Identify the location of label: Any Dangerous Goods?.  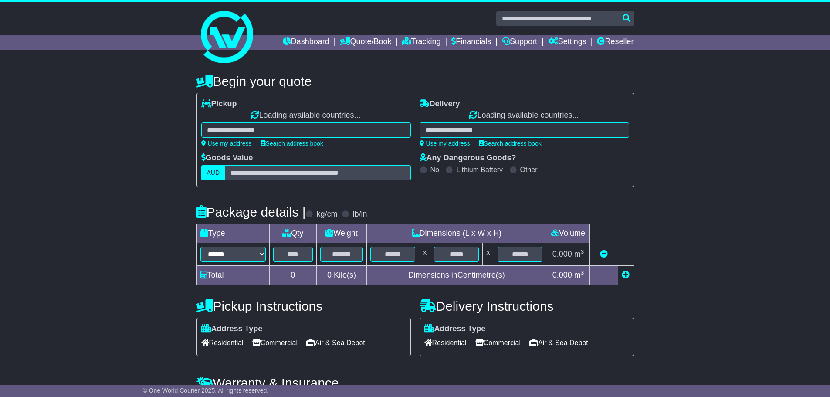
(468, 158).